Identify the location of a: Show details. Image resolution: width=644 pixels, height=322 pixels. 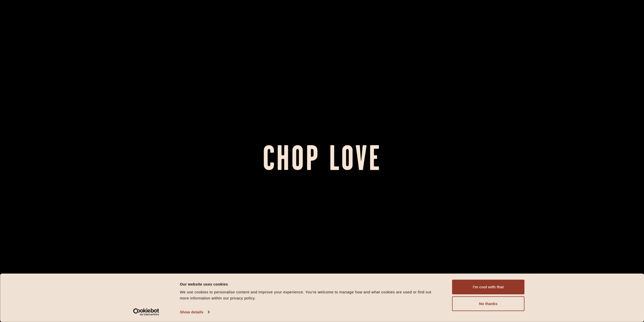
(195, 312).